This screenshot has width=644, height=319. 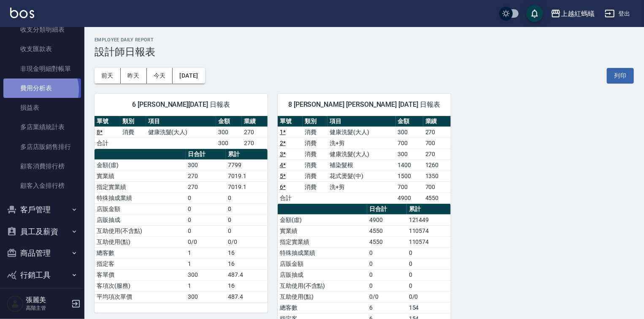 What do you see at coordinates (535, 13) in the screenshot?
I see `button: save` at bounding box center [535, 13].